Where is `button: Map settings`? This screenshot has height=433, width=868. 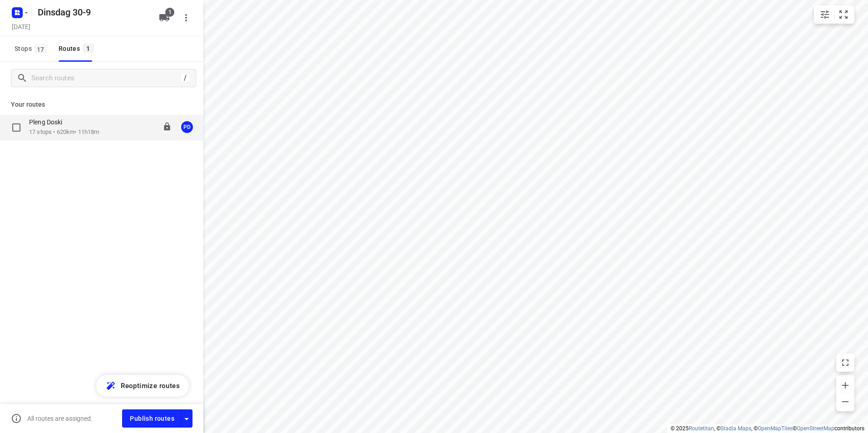 button: Map settings is located at coordinates (825, 15).